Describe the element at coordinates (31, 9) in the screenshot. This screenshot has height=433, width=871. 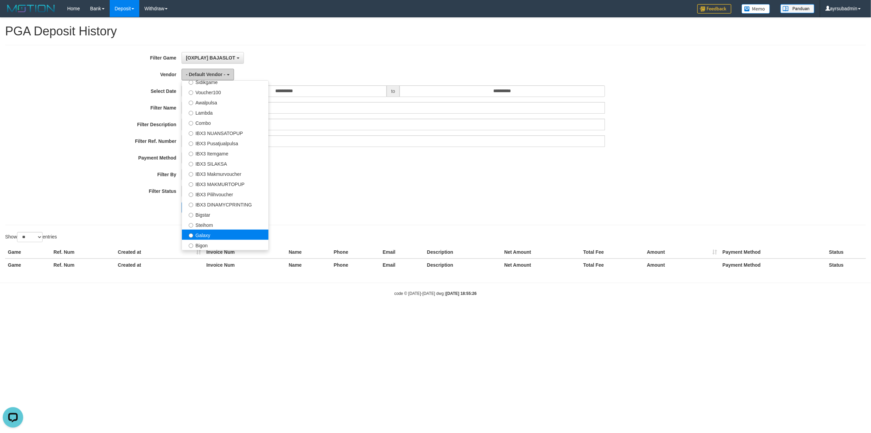
I see `img: MOTION_logo.png` at that location.